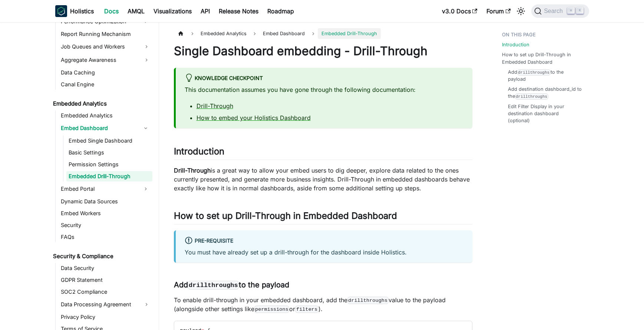 This screenshot has height=330, width=644. I want to click on strong: Drill-Through, so click(192, 171).